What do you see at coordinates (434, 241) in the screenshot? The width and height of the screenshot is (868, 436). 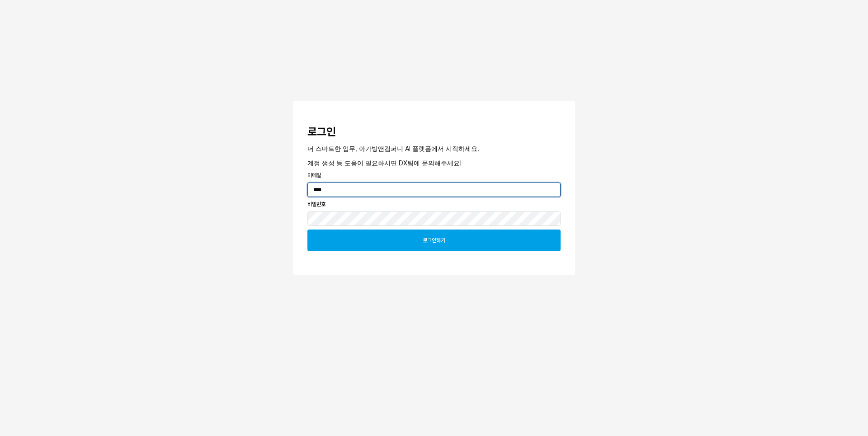 I see `button: 로그인하기` at bounding box center [434, 241].